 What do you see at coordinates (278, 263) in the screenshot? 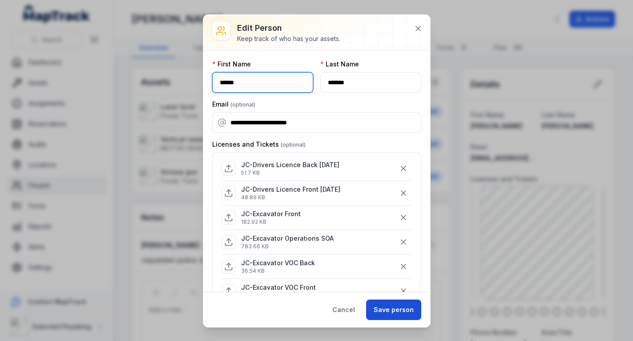
I see `p: JC-Excavator VOC Back` at bounding box center [278, 263].